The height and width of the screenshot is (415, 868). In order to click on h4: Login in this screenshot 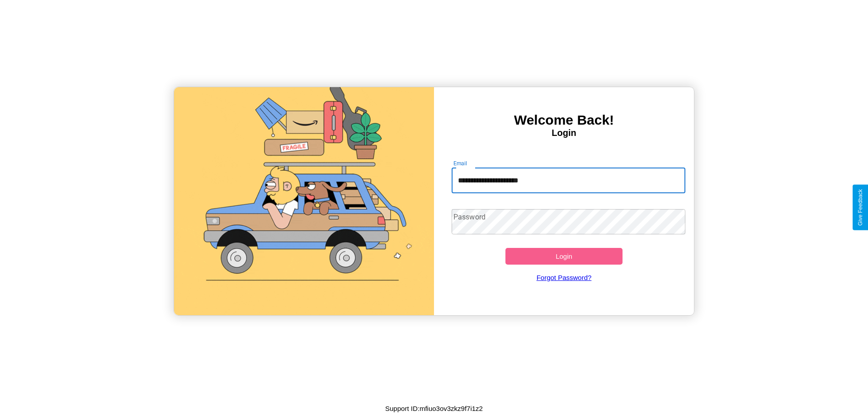, I will do `click(564, 133)`.